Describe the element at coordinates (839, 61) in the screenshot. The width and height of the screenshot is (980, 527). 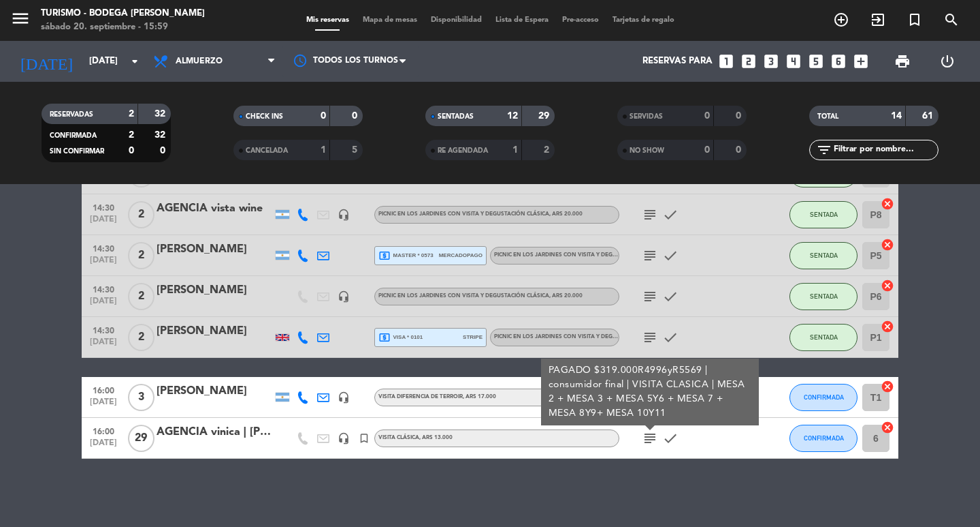
I see `i: looks_6` at that location.